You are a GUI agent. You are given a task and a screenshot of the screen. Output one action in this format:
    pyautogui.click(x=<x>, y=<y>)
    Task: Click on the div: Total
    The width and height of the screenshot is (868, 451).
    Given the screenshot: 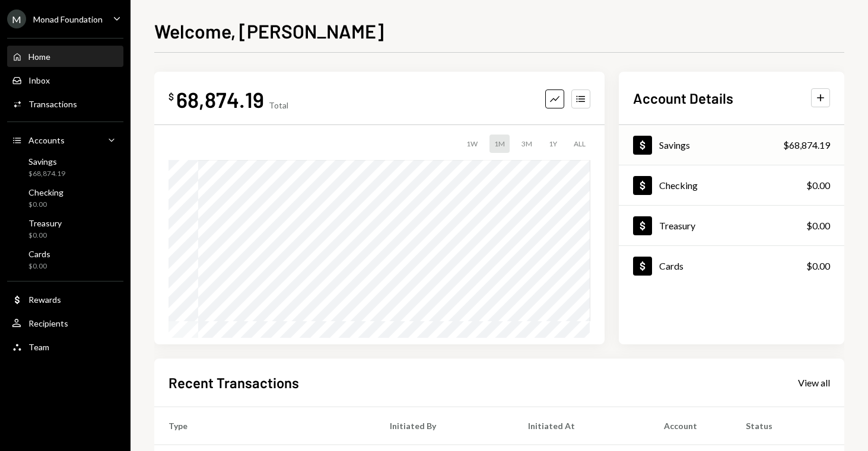 What is the action you would take?
    pyautogui.click(x=278, y=105)
    